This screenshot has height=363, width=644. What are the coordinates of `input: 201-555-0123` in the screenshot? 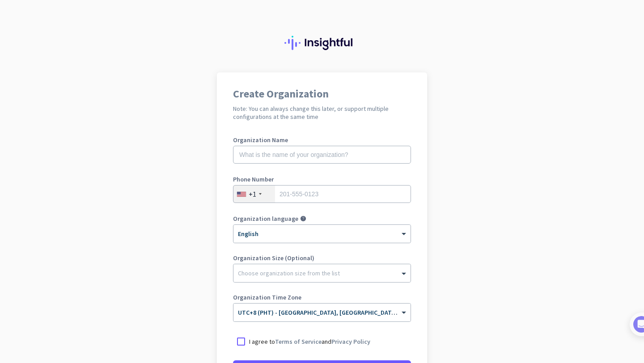 It's located at (322, 194).